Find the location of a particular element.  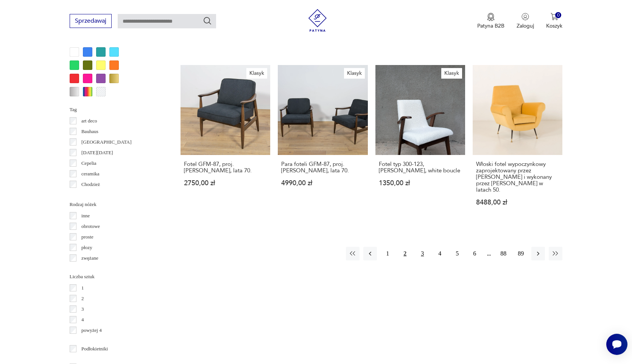

button: 5 is located at coordinates (457, 253).